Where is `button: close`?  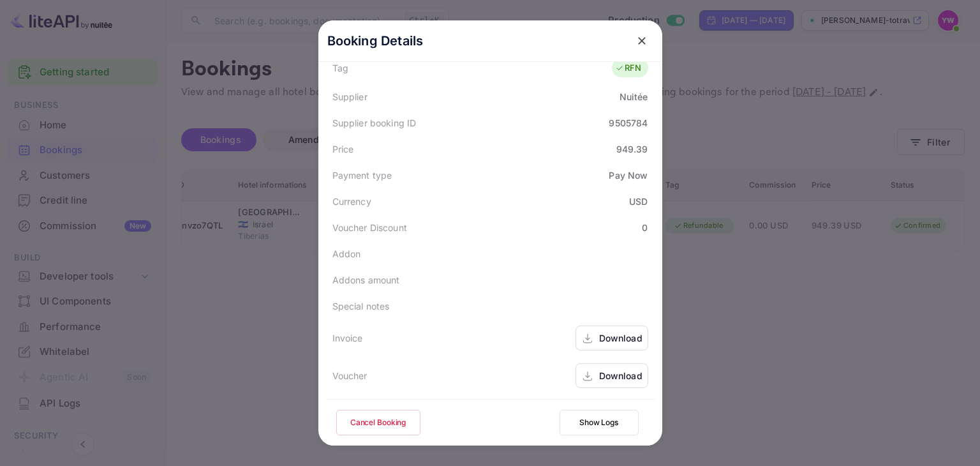 button: close is located at coordinates (642, 41).